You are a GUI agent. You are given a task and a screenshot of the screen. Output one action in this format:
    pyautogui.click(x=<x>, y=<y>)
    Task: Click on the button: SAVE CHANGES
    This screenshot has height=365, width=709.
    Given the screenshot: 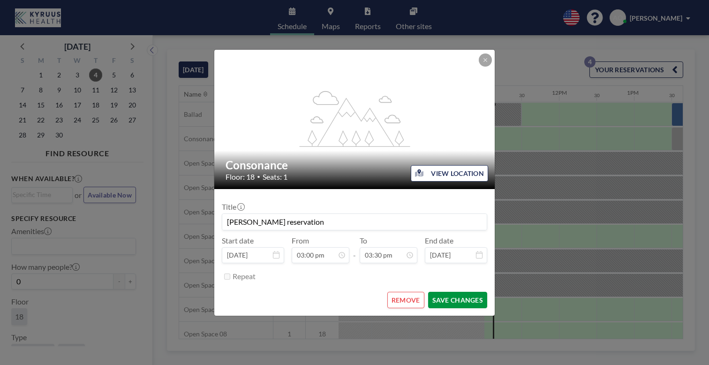 What is the action you would take?
    pyautogui.click(x=458, y=300)
    